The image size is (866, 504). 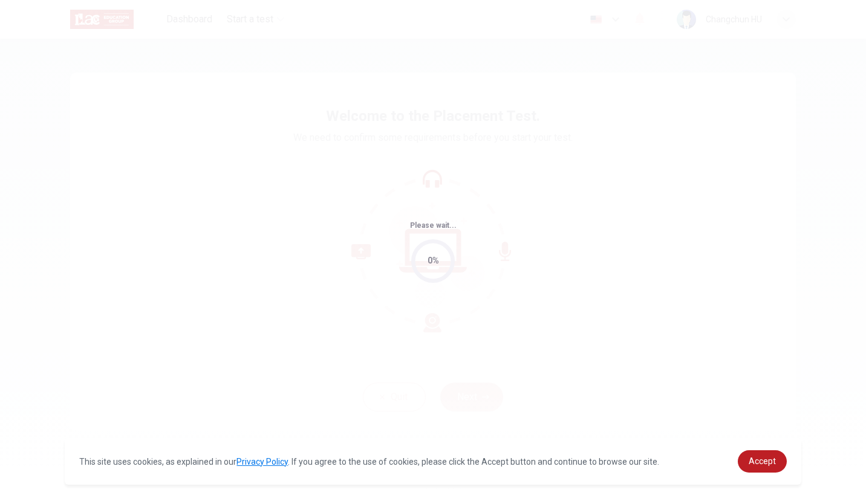 I want to click on div: 0%, so click(x=433, y=260).